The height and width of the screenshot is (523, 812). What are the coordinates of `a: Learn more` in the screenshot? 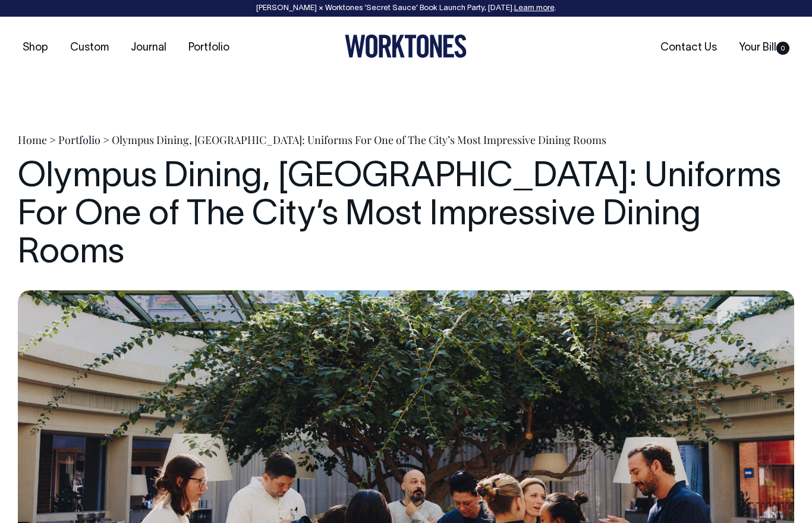 It's located at (535, 8).